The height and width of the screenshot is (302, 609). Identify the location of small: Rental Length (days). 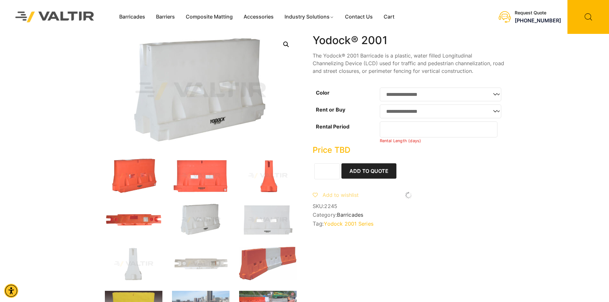
(401, 141).